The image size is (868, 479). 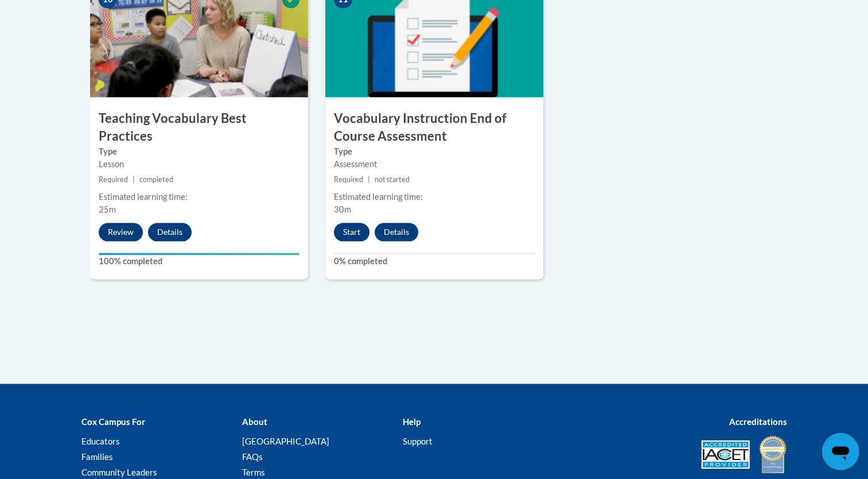 I want to click on b: Cox Campus For, so click(x=113, y=421).